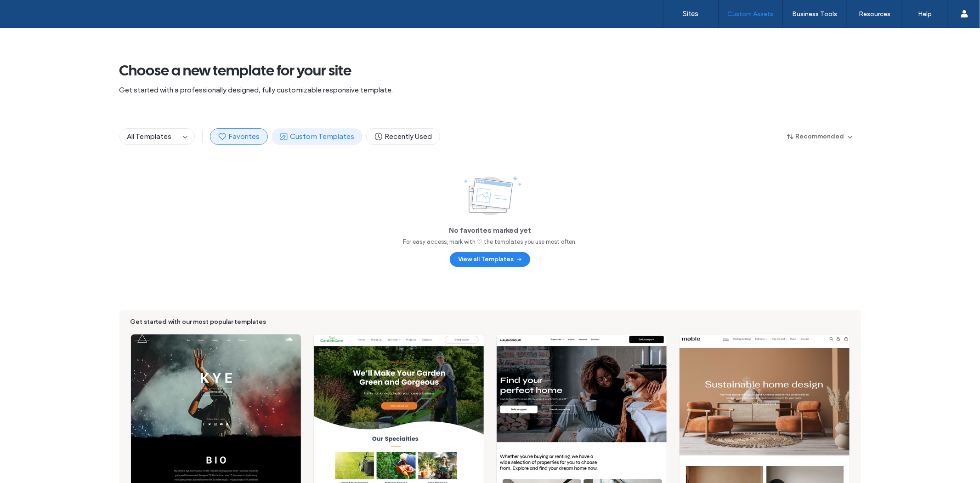  Describe the element at coordinates (815, 14) in the screenshot. I see `label: Business Tools` at that location.